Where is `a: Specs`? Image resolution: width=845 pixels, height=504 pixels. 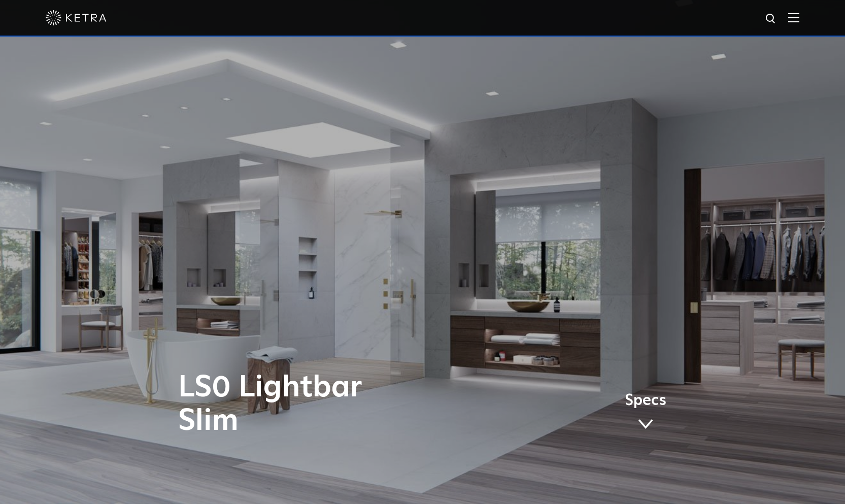 a: Specs is located at coordinates (646, 413).